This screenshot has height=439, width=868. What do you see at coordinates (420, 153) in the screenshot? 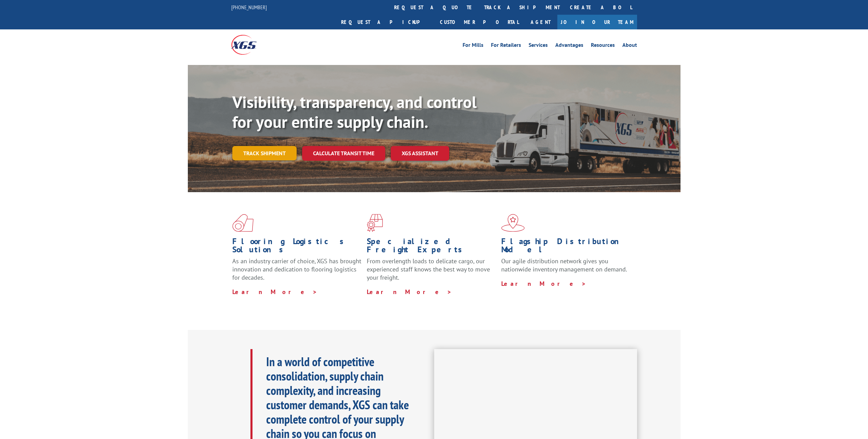
I see `a: XGS ASSISTANT` at bounding box center [420, 153].